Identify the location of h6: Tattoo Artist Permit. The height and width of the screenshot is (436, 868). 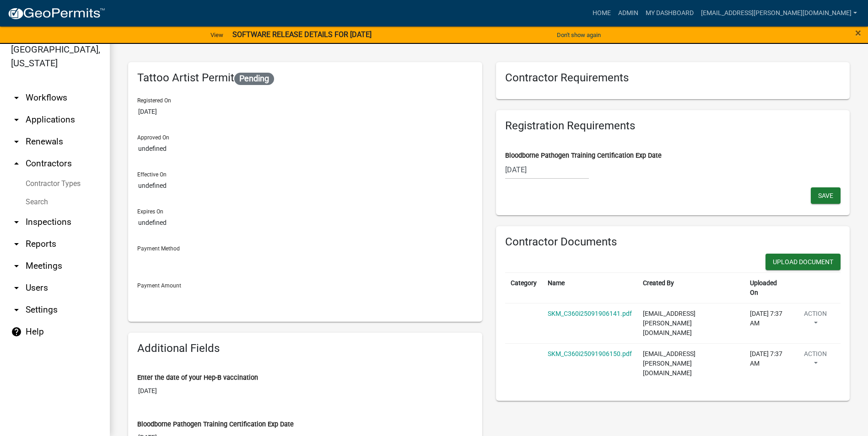
(305, 78).